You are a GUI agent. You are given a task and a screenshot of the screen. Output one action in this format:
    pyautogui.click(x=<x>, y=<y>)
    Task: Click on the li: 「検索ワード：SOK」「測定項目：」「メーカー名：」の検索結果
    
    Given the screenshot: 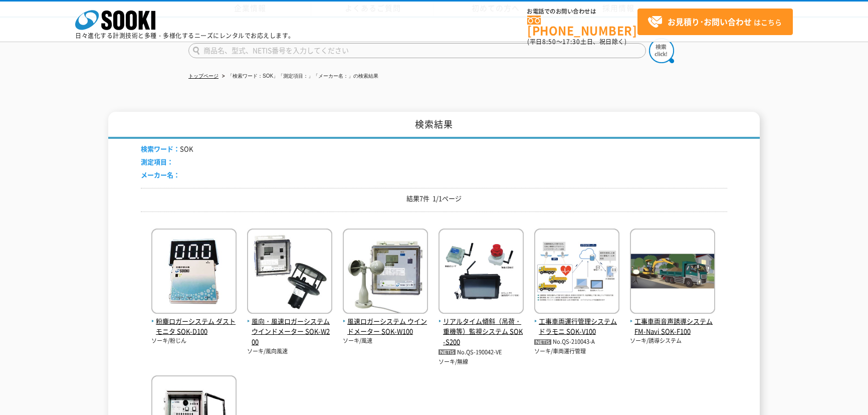 What is the action you would take?
    pyautogui.click(x=299, y=76)
    